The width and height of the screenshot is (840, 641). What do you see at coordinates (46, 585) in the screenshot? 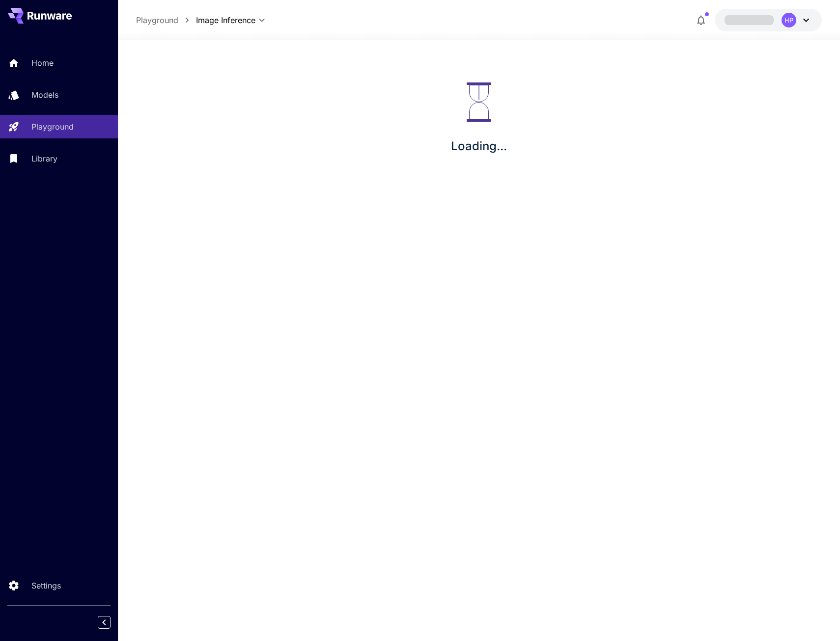
I see `p: Settings` at bounding box center [46, 585].